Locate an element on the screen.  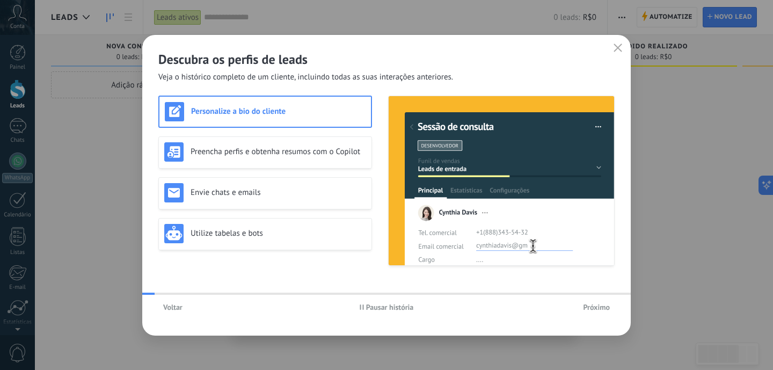
button: Próximo is located at coordinates (597, 307).